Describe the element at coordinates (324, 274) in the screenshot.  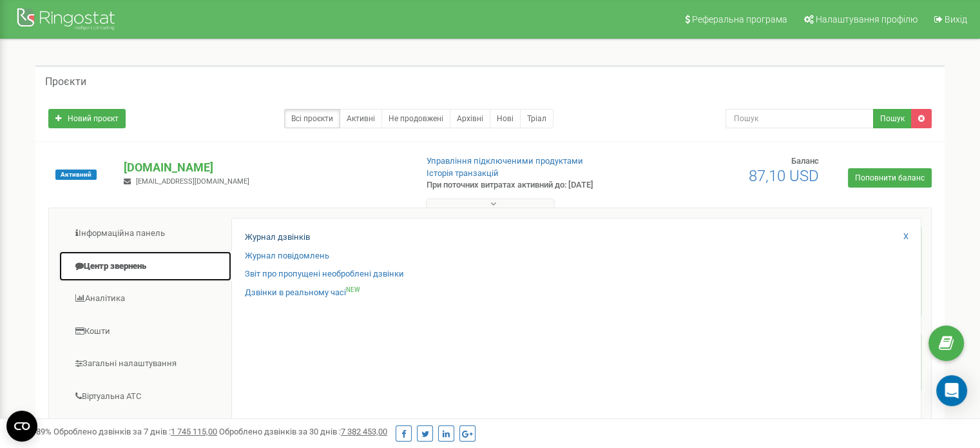
I see `a: Звіт про пропущені необроблені дзвінки` at that location.